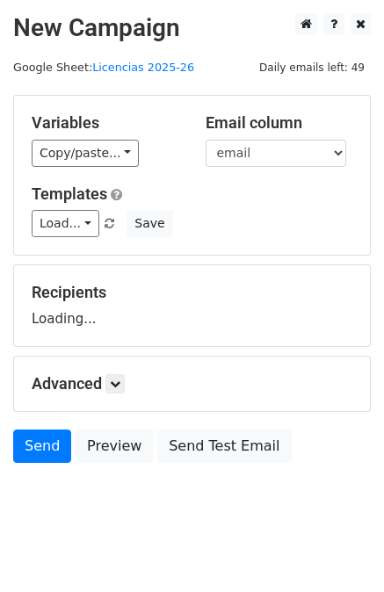  What do you see at coordinates (312, 67) in the screenshot?
I see `a: Daily emails left: 49` at bounding box center [312, 67].